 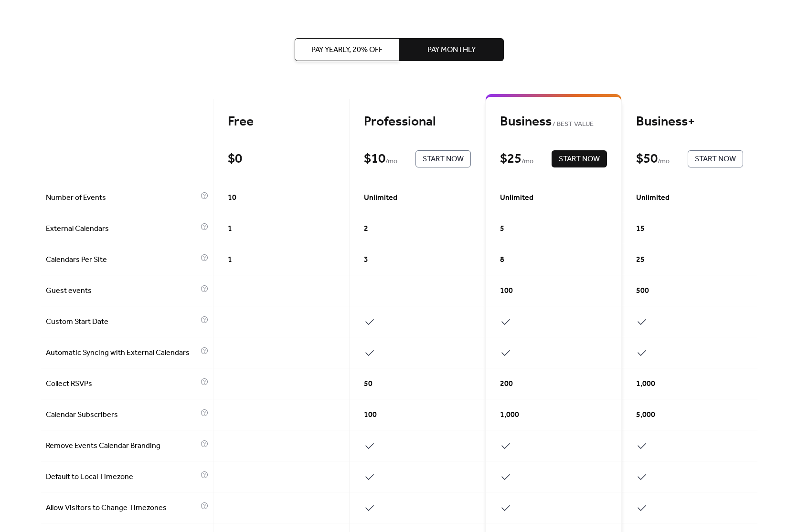 What do you see at coordinates (690, 121) in the screenshot?
I see `div: Business+` at bounding box center [690, 121].